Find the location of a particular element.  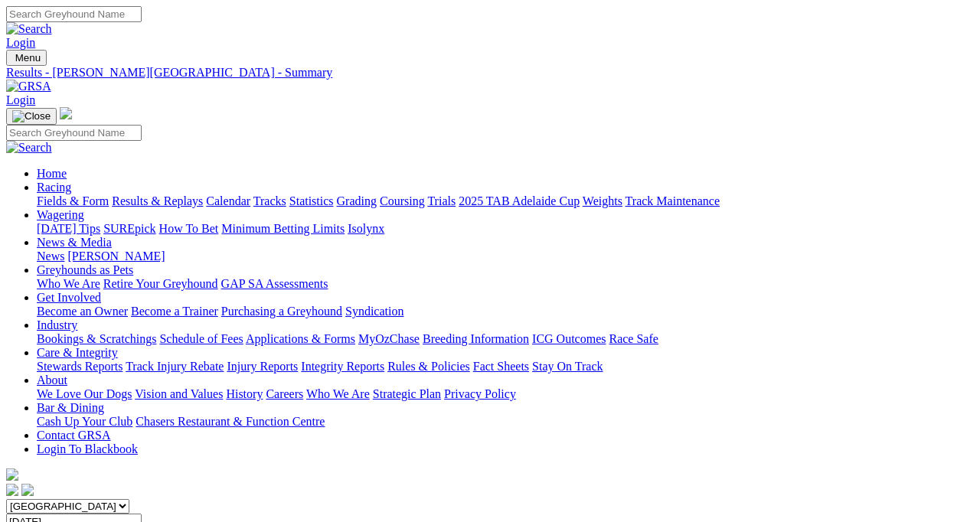

a: Syndication is located at coordinates (374, 310).